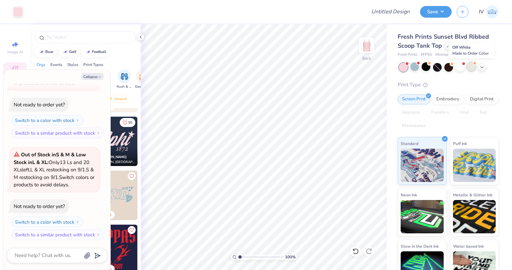  I want to click on div: Newest, so click(117, 99).